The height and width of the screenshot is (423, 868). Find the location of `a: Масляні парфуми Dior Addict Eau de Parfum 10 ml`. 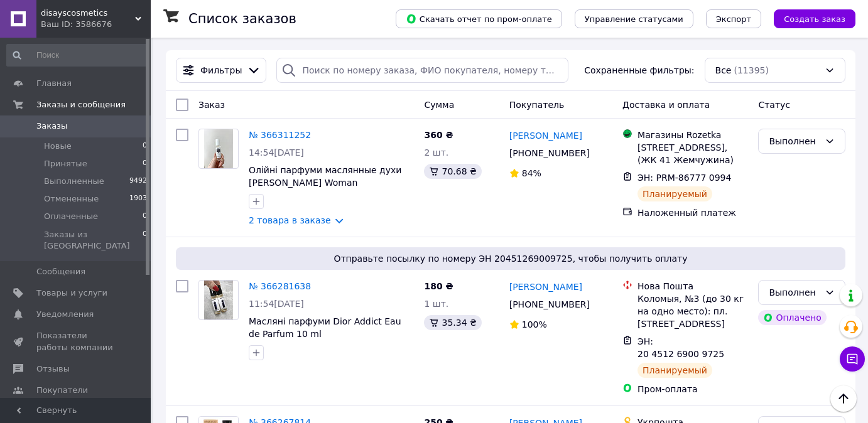

a: Масляні парфуми Dior Addict Eau de Parfum 10 ml is located at coordinates (325, 328).